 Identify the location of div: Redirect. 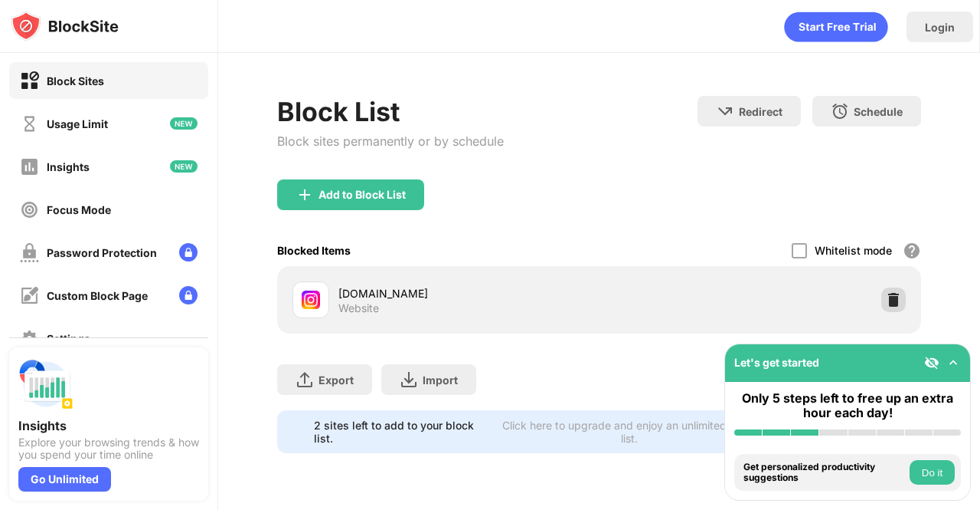
(760, 112).